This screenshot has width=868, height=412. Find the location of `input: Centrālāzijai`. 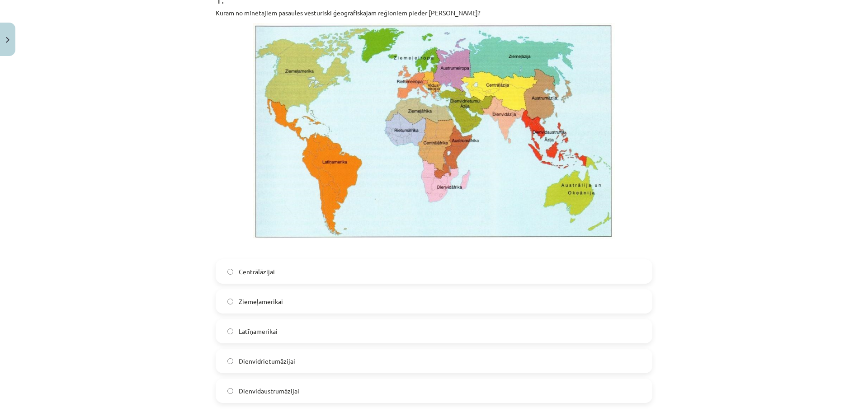

input: Centrālāzijai is located at coordinates (230, 272).